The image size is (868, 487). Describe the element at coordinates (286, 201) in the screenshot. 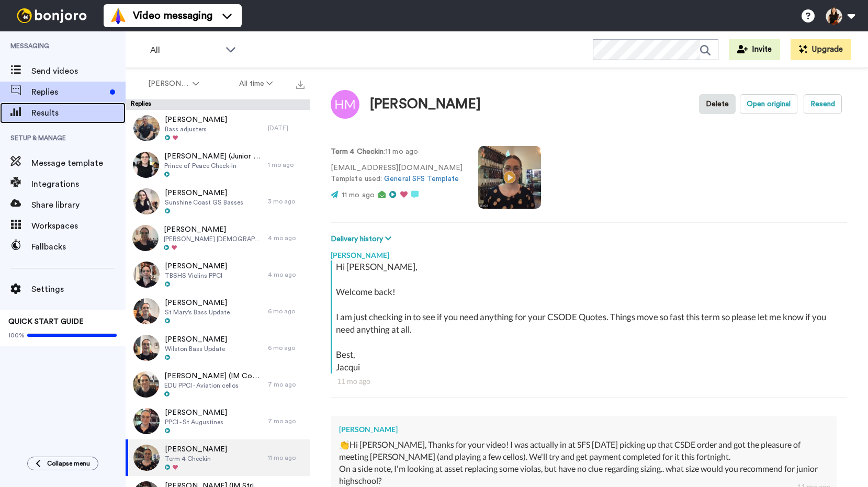

I see `div: 3 mo ago` at that location.